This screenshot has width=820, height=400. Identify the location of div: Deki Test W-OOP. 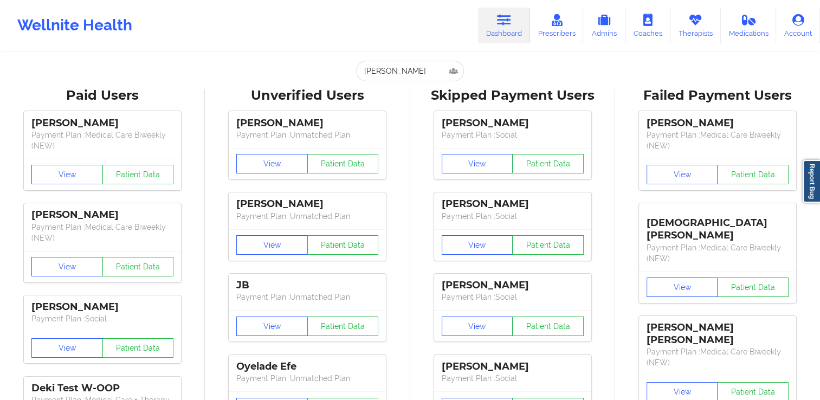
(102, 388).